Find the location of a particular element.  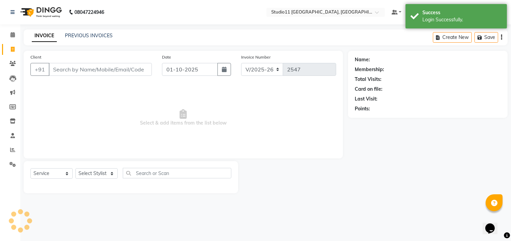

input: Search or Scan is located at coordinates (177, 173).